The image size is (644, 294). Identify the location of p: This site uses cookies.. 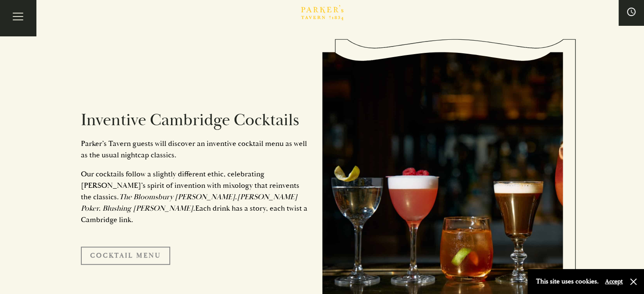
(568, 282).